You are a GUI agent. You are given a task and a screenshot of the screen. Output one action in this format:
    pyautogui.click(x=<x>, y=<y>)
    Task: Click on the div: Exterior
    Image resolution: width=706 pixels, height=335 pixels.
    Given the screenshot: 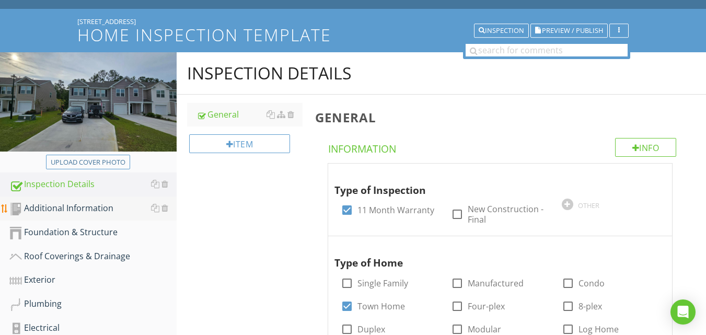 What is the action you would take?
    pyautogui.click(x=93, y=280)
    